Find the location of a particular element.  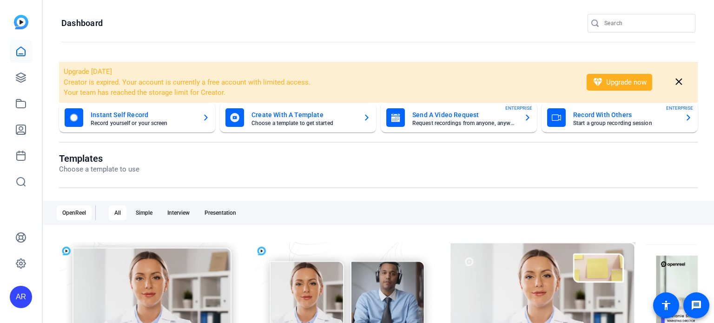

mat-icon: close is located at coordinates (679, 82).